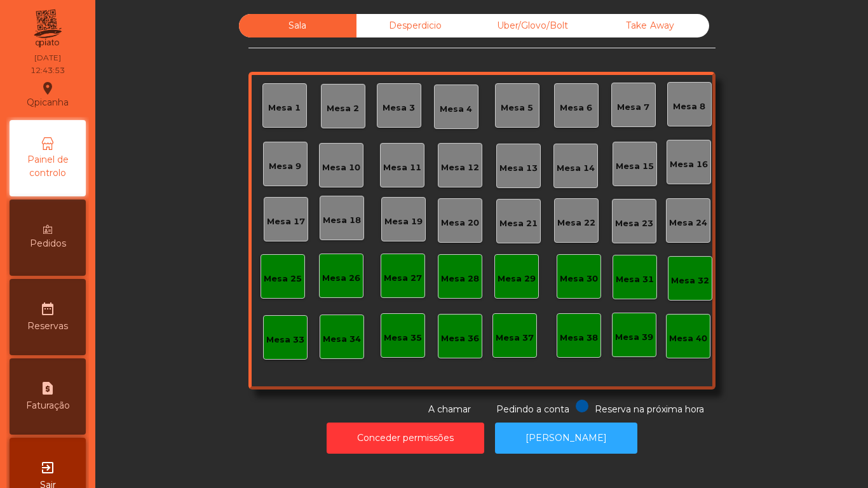  What do you see at coordinates (284, 108) in the screenshot?
I see `div: Mesa 1` at bounding box center [284, 108].